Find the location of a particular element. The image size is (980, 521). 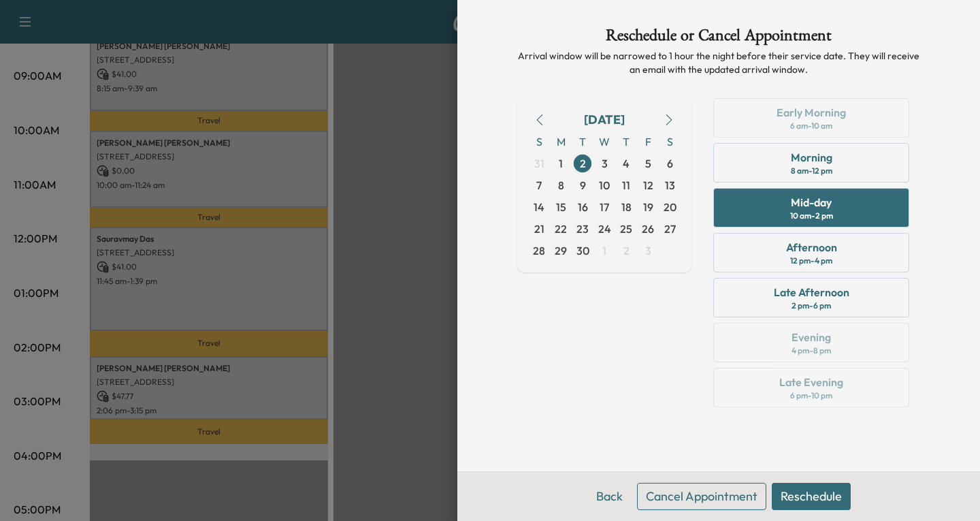

span: 11 is located at coordinates (626, 185).